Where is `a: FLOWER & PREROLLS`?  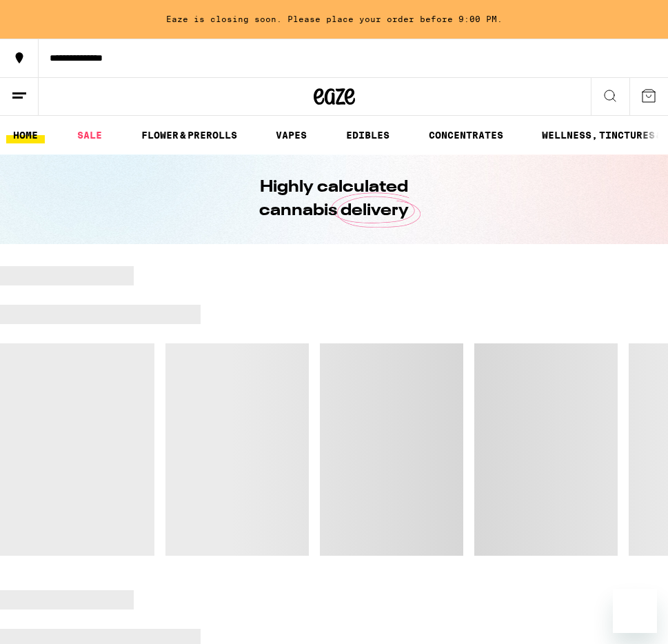 a: FLOWER & PREROLLS is located at coordinates (189, 135).